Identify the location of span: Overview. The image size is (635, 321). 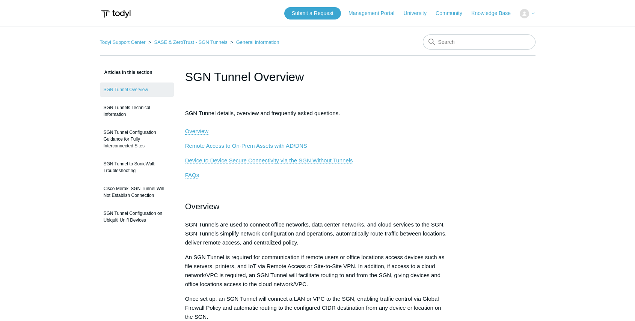
(202, 206).